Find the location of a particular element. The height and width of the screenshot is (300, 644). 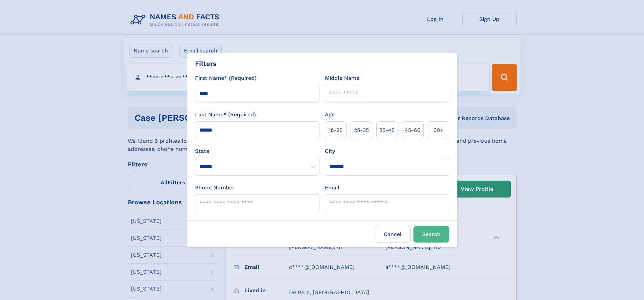

span: 35‑45 is located at coordinates (387, 130).